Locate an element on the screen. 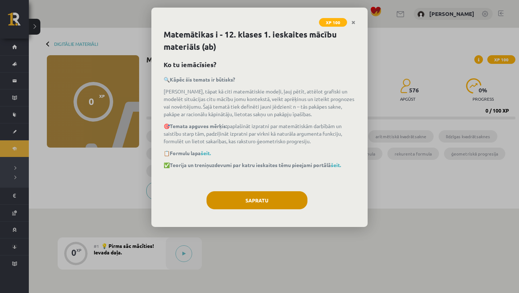 This screenshot has height=293, width=519. h2: Ko tu iemācīsies? is located at coordinates (259, 64).